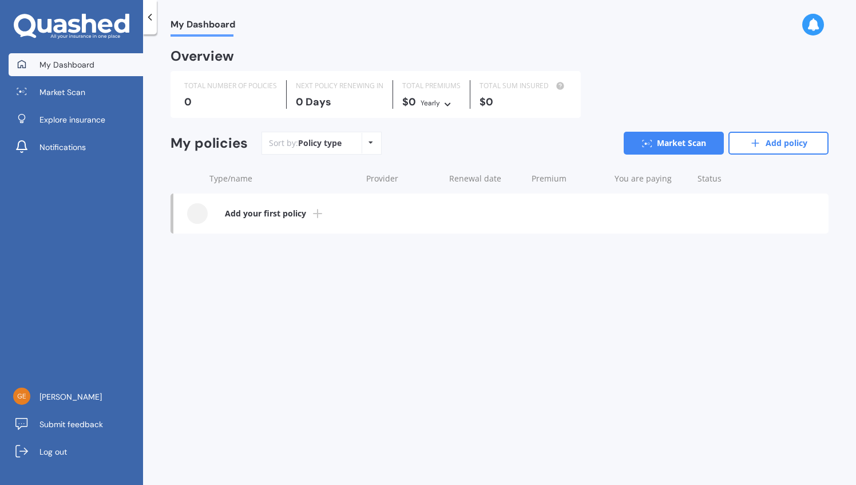 The height and width of the screenshot is (485, 856). What do you see at coordinates (76, 65) in the screenshot?
I see `a: My Dashboard` at bounding box center [76, 65].